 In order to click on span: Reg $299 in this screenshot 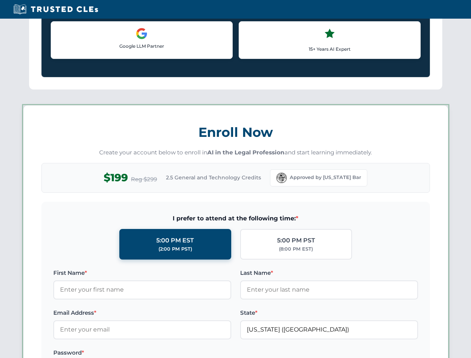, I will do `click(144, 179)`.